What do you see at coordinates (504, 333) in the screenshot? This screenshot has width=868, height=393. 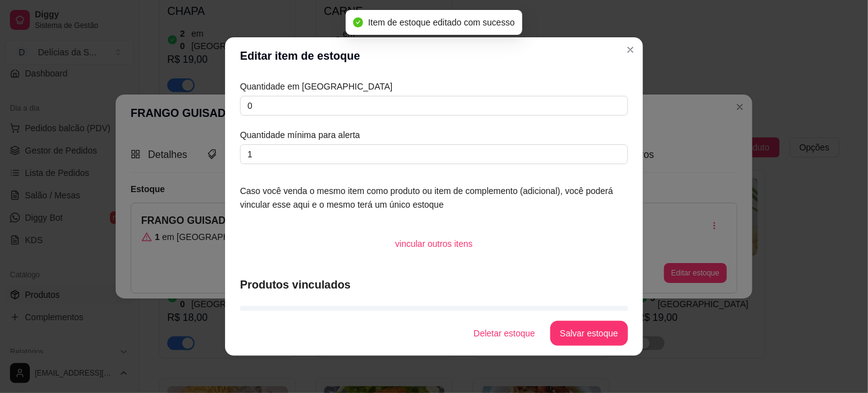 I see `button: Deletar estoque` at bounding box center [504, 333].